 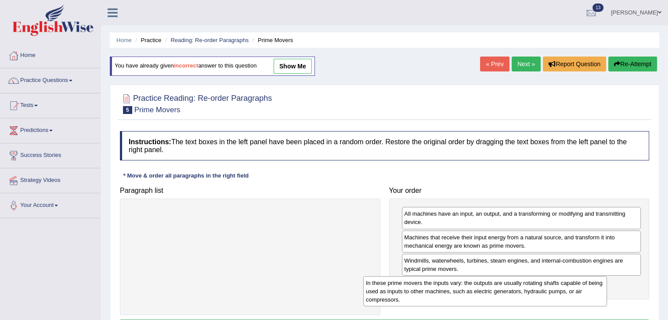 What do you see at coordinates (50, 180) in the screenshot?
I see `a: Strategy Videos` at bounding box center [50, 180].